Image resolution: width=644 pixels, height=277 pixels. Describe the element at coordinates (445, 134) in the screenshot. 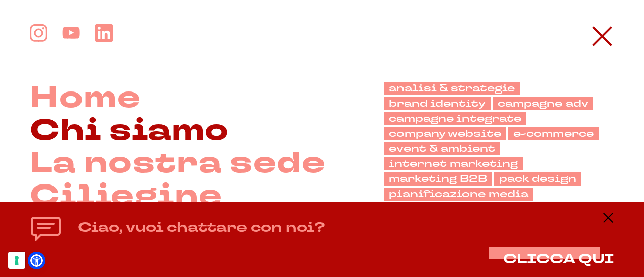

I see `a: company website` at that location.